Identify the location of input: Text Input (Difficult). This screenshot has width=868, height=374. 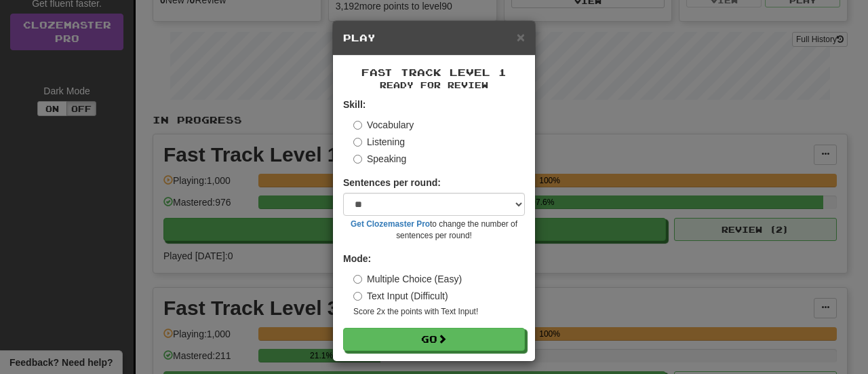
(357, 296).